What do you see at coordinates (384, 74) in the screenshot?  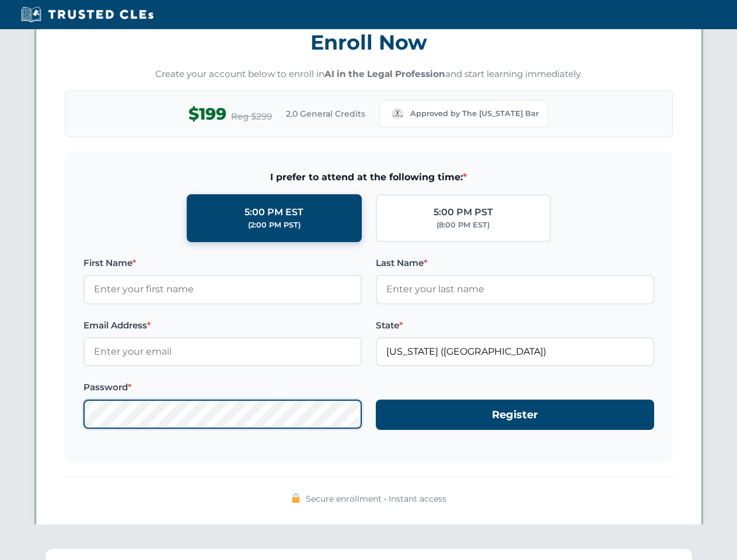 I see `strong: AI in the Legal Profession` at bounding box center [384, 74].